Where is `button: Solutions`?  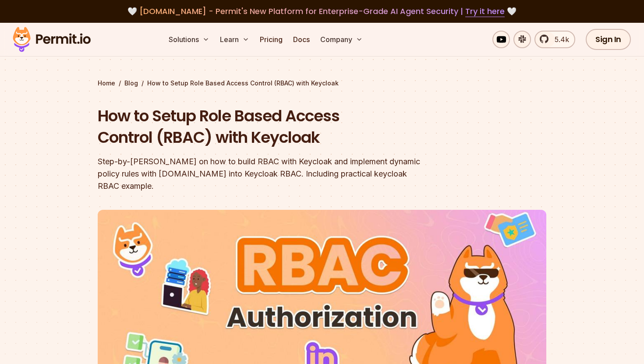 button: Solutions is located at coordinates (189, 39).